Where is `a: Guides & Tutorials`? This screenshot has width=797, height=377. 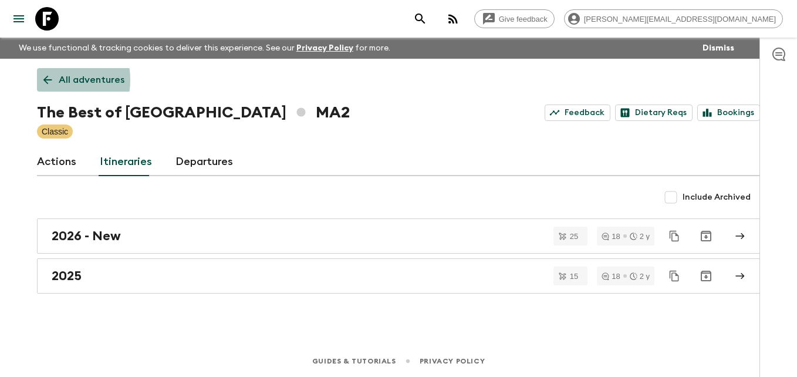
a: Guides & Tutorials is located at coordinates (354, 361).